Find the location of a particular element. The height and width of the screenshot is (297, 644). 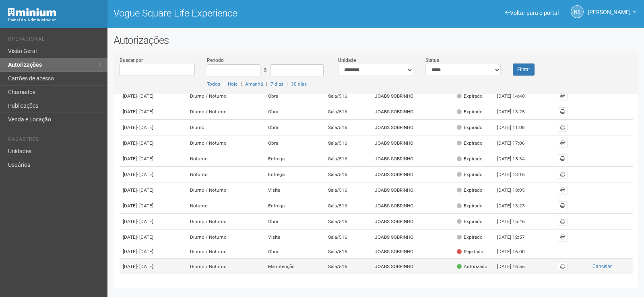

button: Cancelar is located at coordinates (602, 267).